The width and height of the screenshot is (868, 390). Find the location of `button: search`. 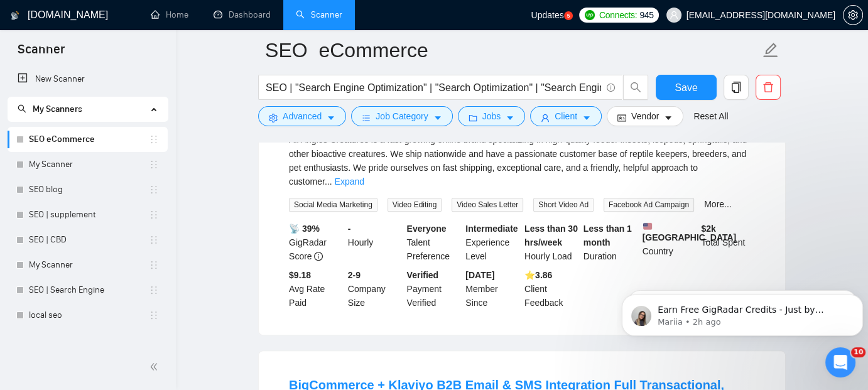

button: search is located at coordinates (635, 88).